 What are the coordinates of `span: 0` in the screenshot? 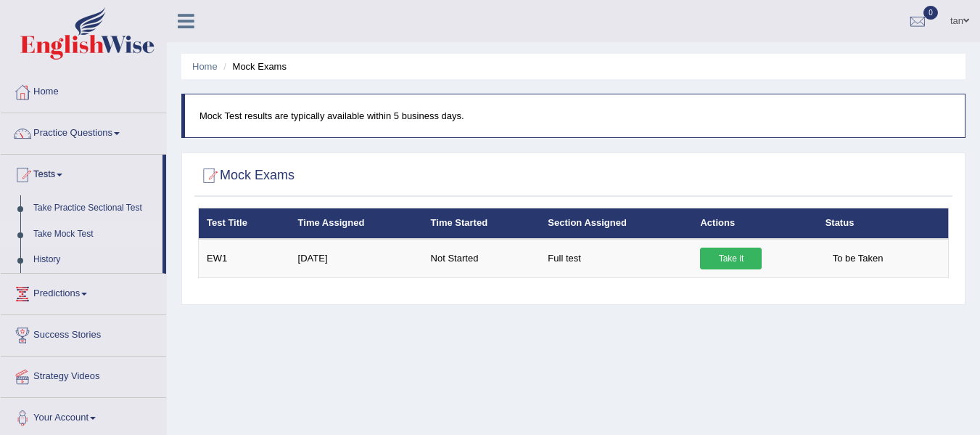 It's located at (931, 13).